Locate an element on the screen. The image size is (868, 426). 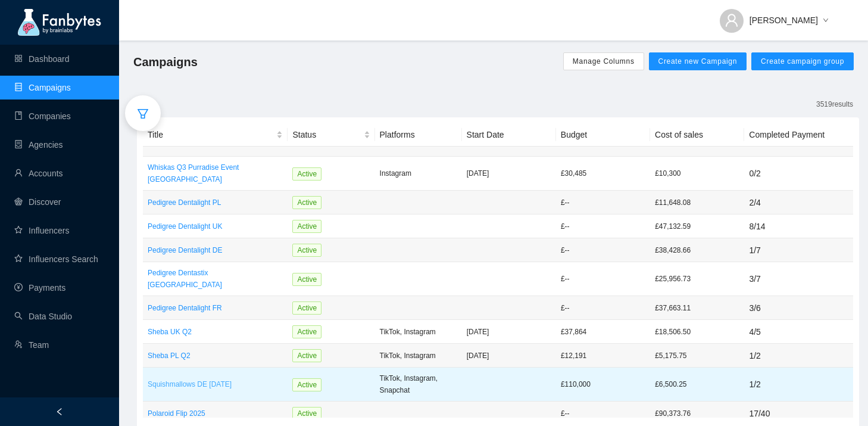
p: £37,663.11 is located at coordinates (697, 308).